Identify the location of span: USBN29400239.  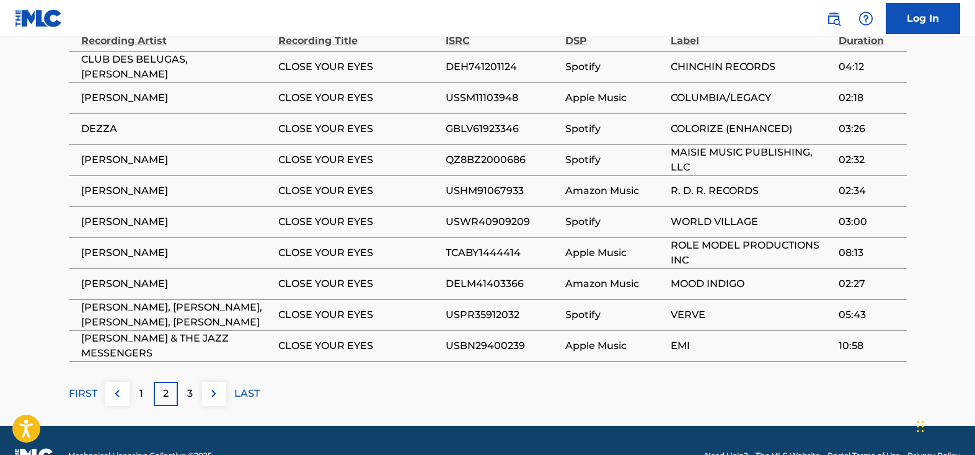
(502, 346).